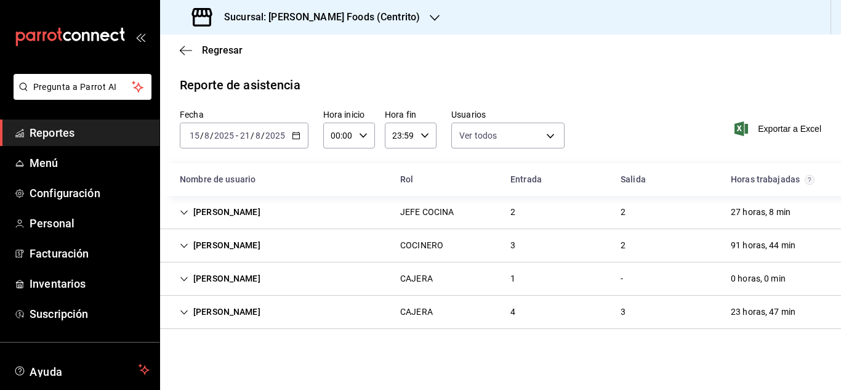 This screenshot has height=390, width=841. What do you see at coordinates (478, 135) in the screenshot?
I see `span: Ver todos` at bounding box center [478, 135].